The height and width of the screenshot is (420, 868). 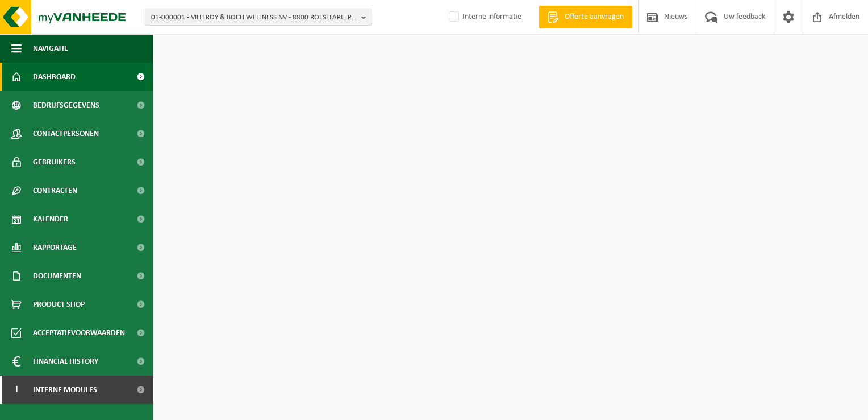 What do you see at coordinates (16, 390) in the screenshot?
I see `span: I` at bounding box center [16, 390].